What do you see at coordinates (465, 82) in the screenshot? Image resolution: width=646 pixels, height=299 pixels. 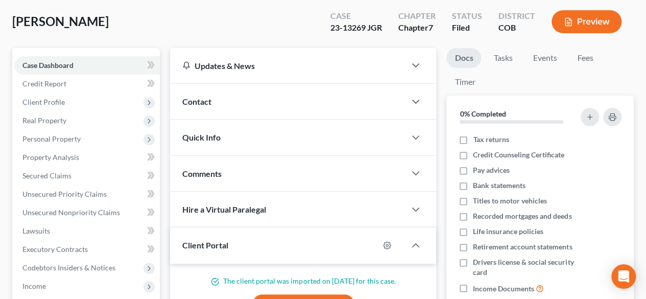 I see `a: Timer` at bounding box center [465, 82].